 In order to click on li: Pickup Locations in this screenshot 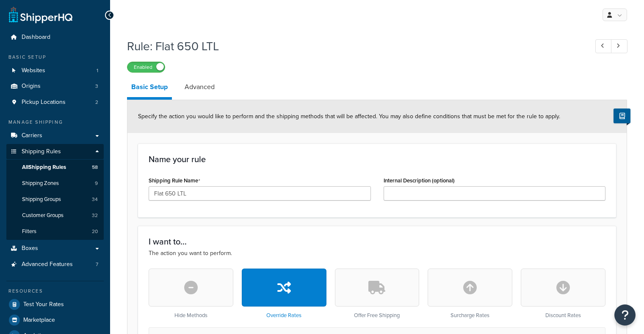, I will do `click(55, 102)`.